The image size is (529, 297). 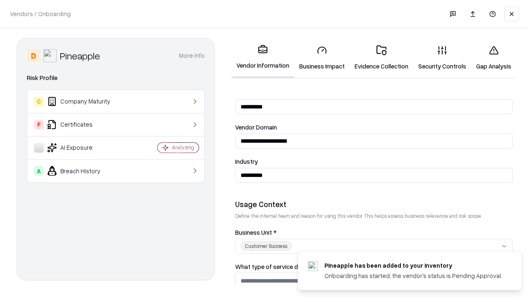 What do you see at coordinates (374, 204) in the screenshot?
I see `div: Usage Context` at bounding box center [374, 204].